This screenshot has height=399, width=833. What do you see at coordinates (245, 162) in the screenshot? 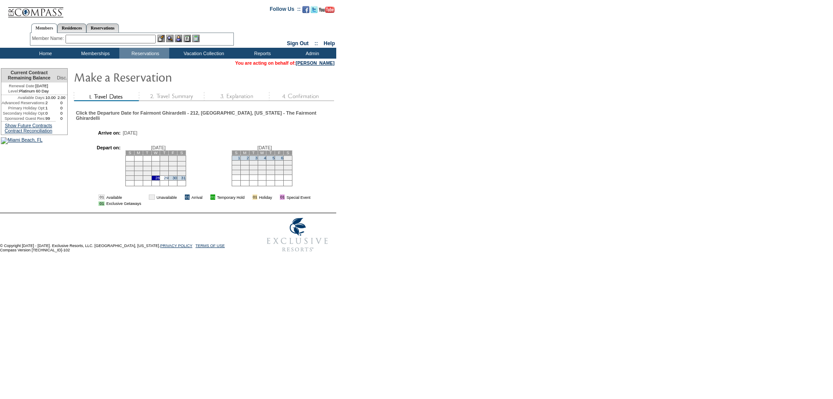
I see `td: 9` at bounding box center [245, 162].